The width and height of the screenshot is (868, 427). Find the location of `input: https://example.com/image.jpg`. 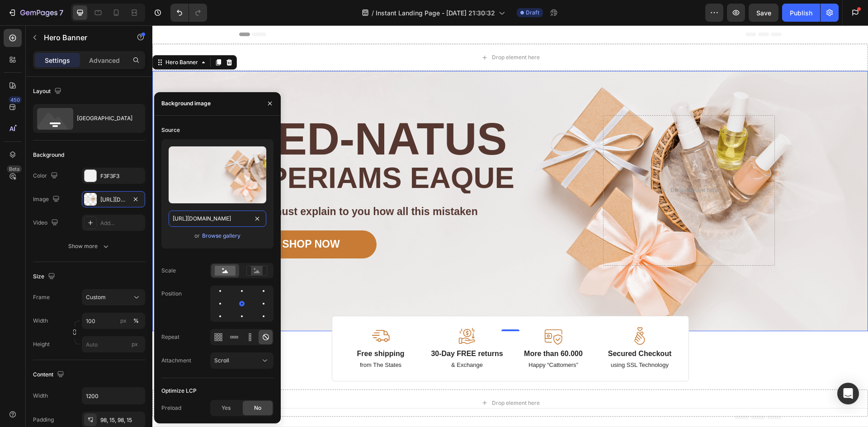

input: https://example.com/image.jpg is located at coordinates (217, 218).